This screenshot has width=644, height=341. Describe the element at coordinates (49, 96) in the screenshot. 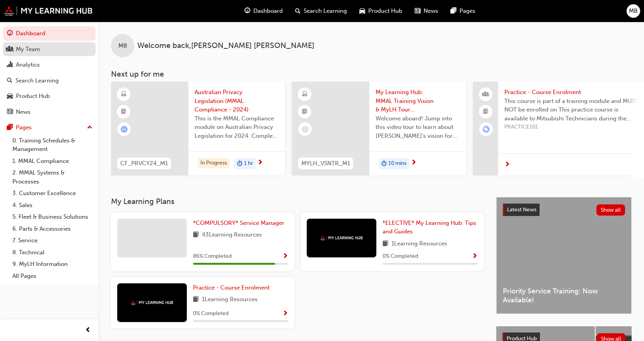

I see `a: Product Hub` at that location.